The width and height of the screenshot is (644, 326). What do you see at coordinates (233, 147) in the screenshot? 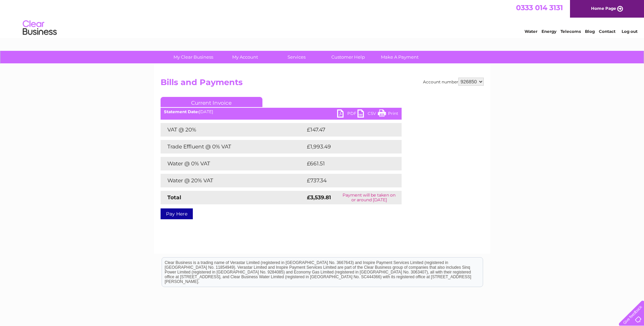
I see `td: Trade Effluent @ 0% VAT` at bounding box center [233, 147].